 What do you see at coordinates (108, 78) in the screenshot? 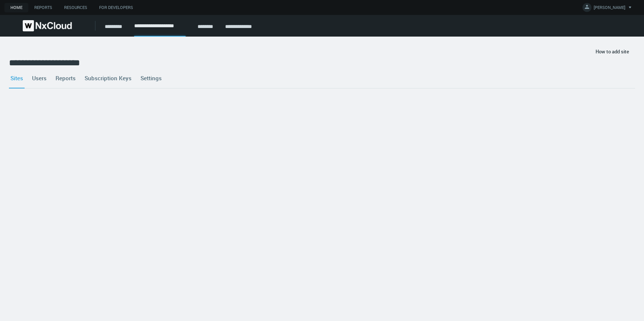
I see `a: Subscription Keys` at bounding box center [108, 78].